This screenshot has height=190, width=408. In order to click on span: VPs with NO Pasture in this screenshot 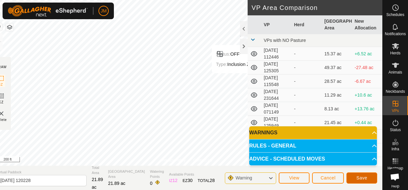, I will do `click(285, 40)`.